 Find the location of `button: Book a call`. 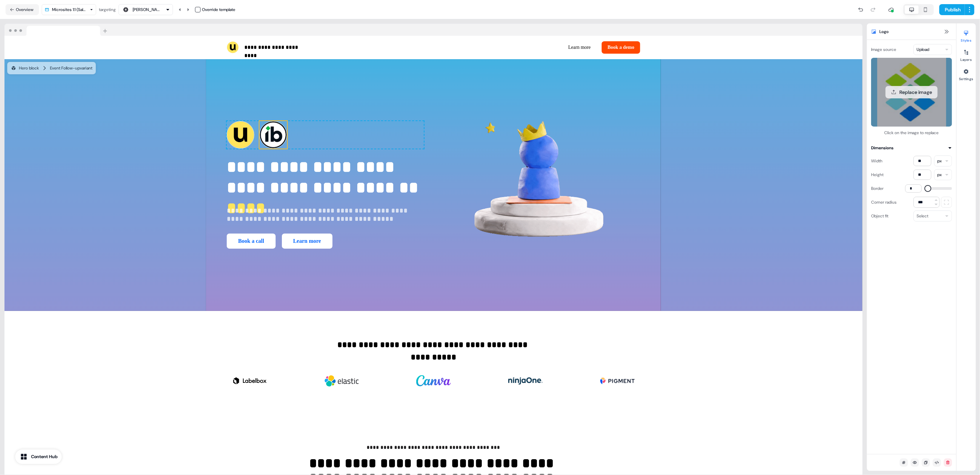

button: Book a call is located at coordinates (251, 241).